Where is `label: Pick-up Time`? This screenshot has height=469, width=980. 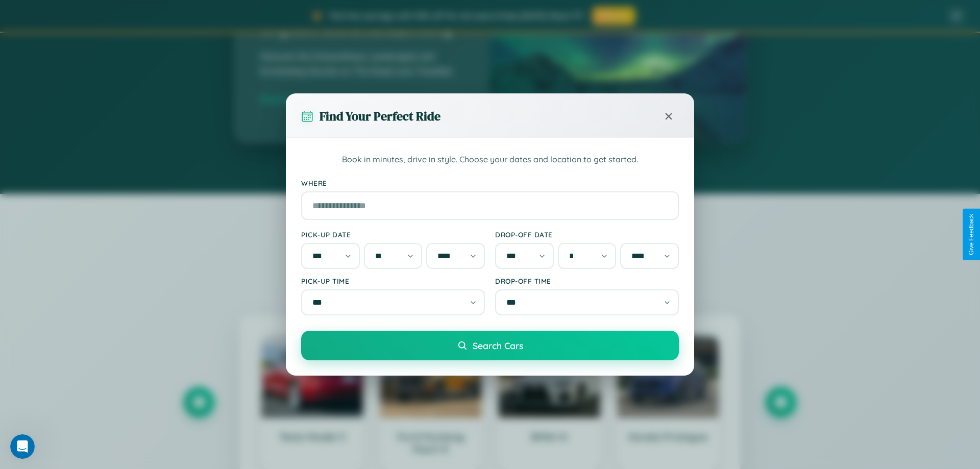 label: Pick-up Time is located at coordinates (393, 281).